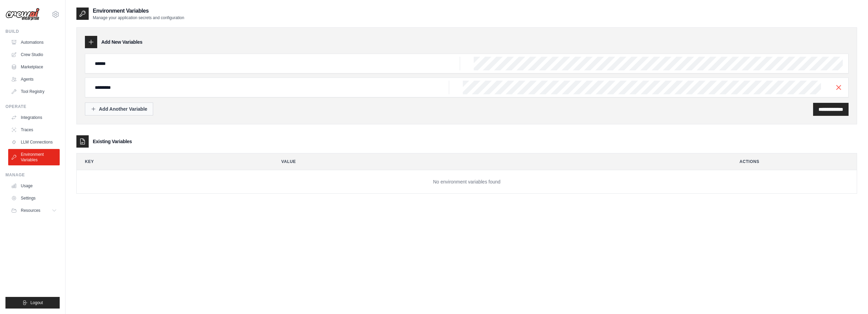  What do you see at coordinates (33, 142) in the screenshot?
I see `a: LLM Connections` at bounding box center [33, 142].